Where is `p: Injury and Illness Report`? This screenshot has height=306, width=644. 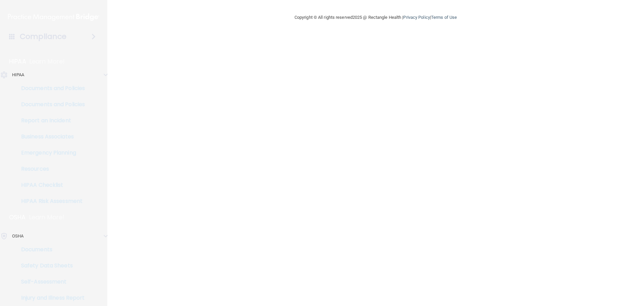 p: Injury and Illness Report is located at coordinates (50, 298).